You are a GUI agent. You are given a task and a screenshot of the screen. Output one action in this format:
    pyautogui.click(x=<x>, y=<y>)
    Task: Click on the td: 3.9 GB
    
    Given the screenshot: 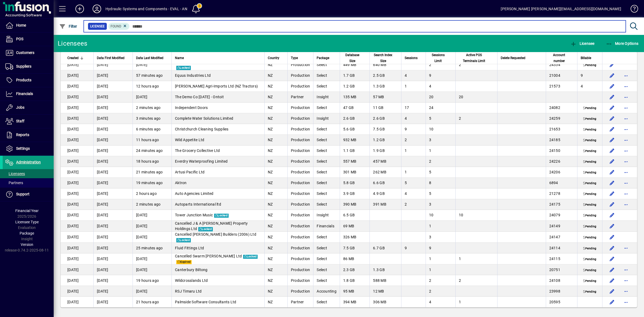 What is the action you would take?
    pyautogui.click(x=354, y=194)
    